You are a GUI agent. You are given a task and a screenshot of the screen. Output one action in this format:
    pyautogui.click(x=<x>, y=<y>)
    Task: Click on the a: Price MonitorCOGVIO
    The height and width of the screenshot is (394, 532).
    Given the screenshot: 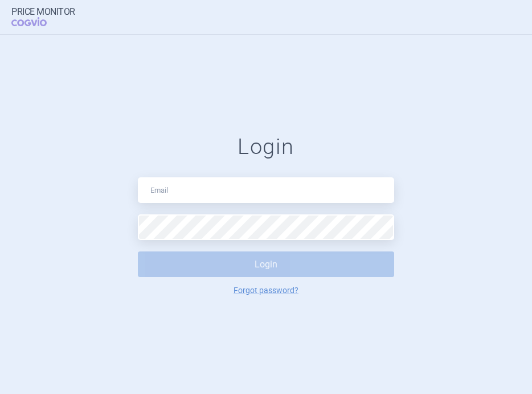 What is the action you would take?
    pyautogui.click(x=43, y=17)
    